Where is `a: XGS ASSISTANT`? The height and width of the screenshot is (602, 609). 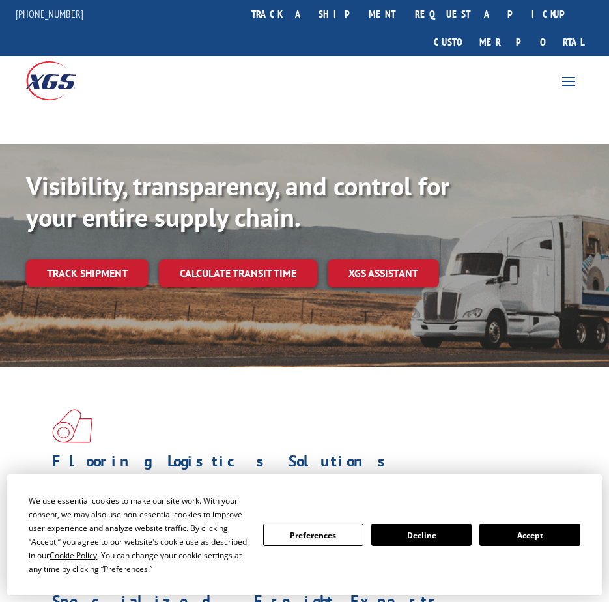 a: XGS ASSISTANT is located at coordinates (383, 273).